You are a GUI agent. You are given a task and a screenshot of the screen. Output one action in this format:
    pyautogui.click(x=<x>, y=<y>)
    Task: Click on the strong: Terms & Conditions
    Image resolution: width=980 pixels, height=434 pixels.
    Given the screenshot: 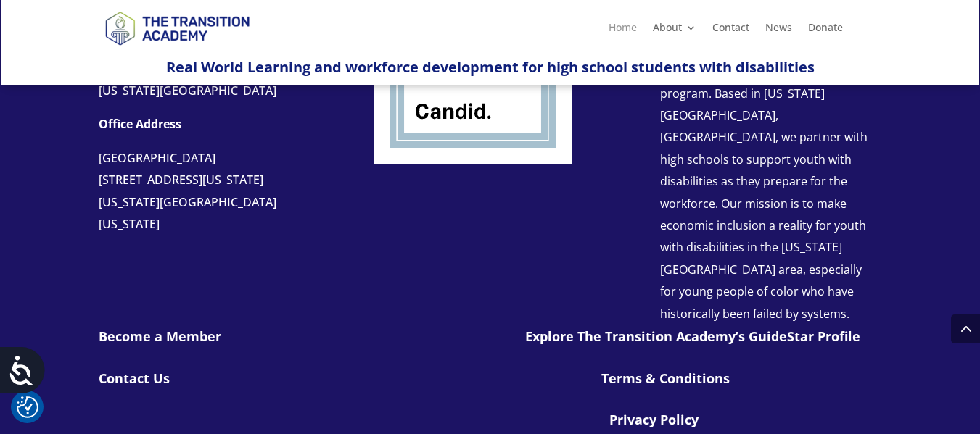 What is the action you would take?
    pyautogui.click(x=665, y=379)
    